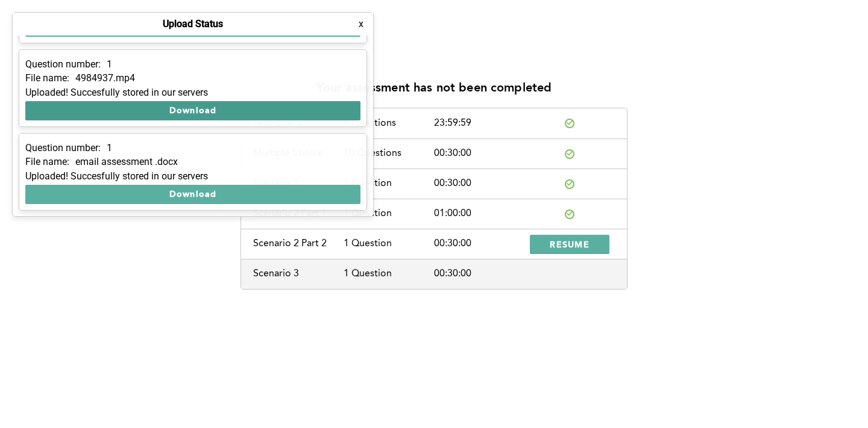 Image resolution: width=868 pixels, height=428 pixels. Describe the element at coordinates (479, 214) in the screenshot. I see `div: 01:00:00` at that location.